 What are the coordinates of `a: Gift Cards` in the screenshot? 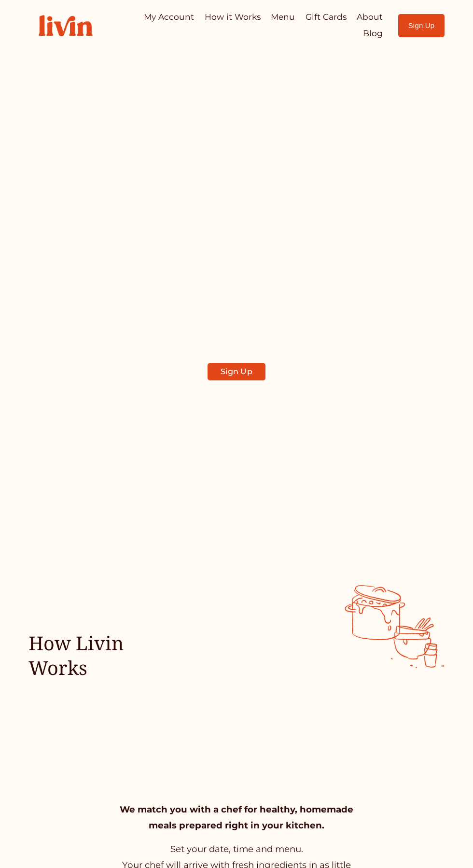 It's located at (326, 17).